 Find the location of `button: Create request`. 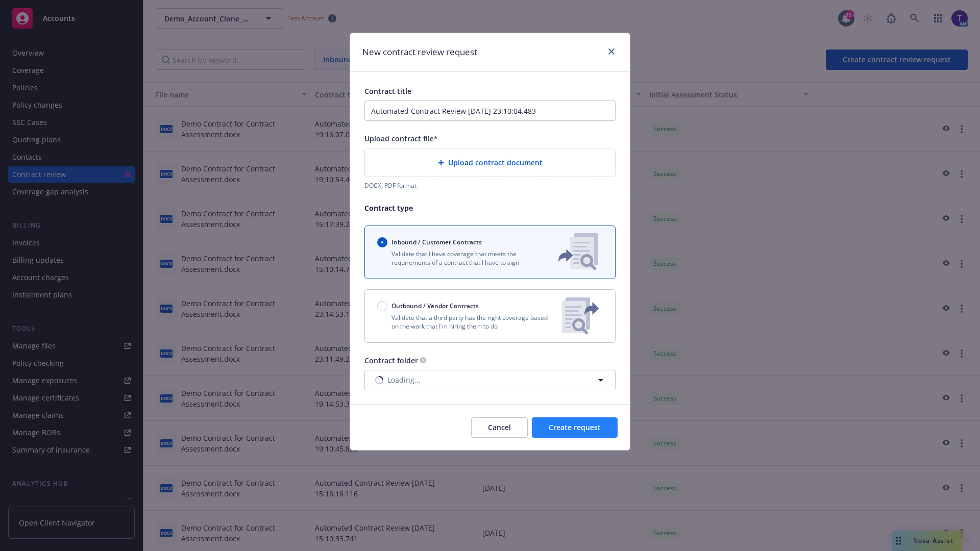

button: Create request is located at coordinates (575, 428).